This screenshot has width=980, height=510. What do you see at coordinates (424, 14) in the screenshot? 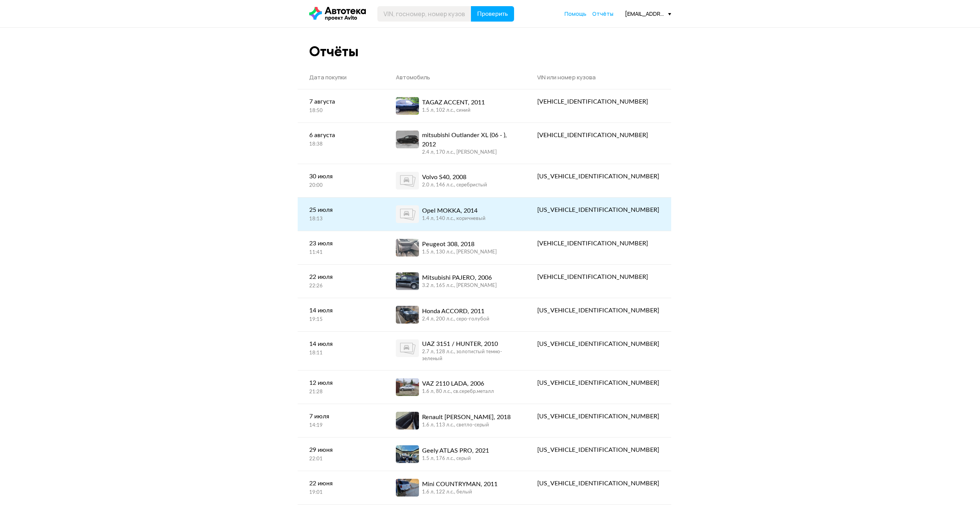
I see `input: VIN, госномер, номер кузова` at bounding box center [424, 14].